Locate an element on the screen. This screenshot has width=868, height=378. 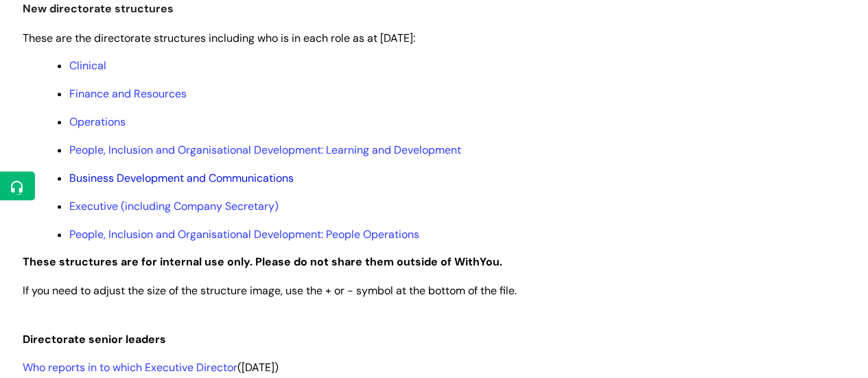
span: Directorate senior leaders is located at coordinates (94, 338).